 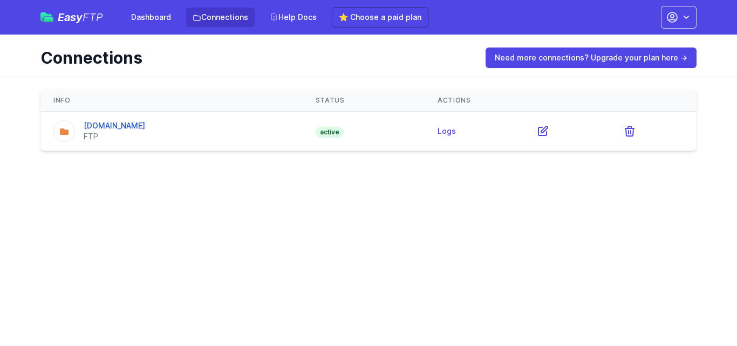 What do you see at coordinates (80, 17) in the screenshot?
I see `span: Easy` at bounding box center [80, 17].